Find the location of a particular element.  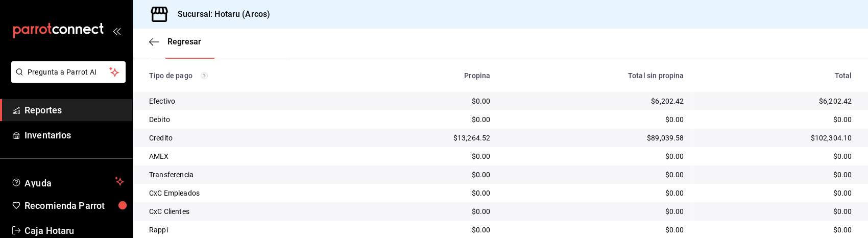

div: CxC Empleados is located at coordinates (248, 193).